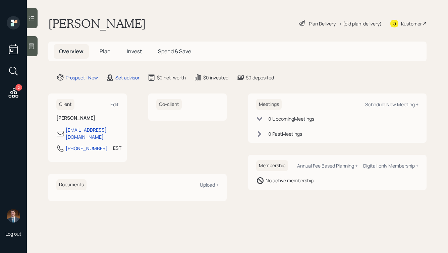 The width and height of the screenshot is (448, 253). What do you see at coordinates (174, 51) in the screenshot?
I see `span: Spend & Save` at bounding box center [174, 51].